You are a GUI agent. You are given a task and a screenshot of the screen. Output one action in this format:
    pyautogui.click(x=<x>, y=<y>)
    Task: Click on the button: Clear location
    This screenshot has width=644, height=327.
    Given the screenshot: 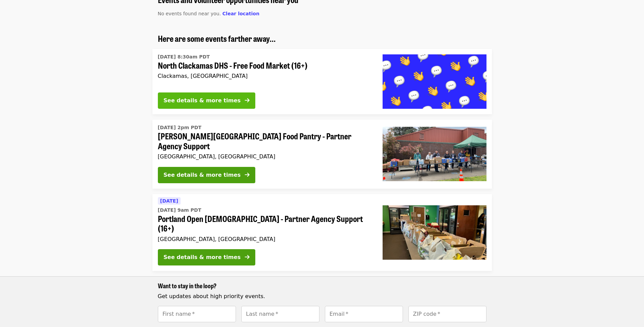 What is the action you would take?
    pyautogui.click(x=241, y=14)
    